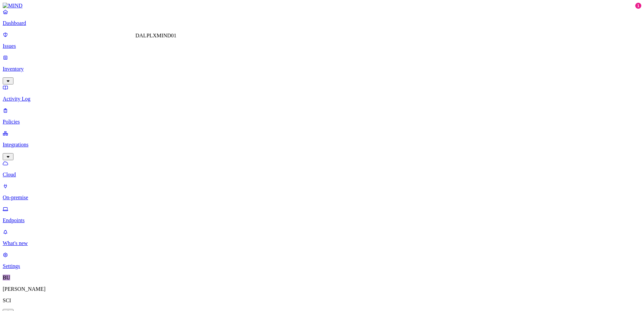 Image resolution: width=644 pixels, height=311 pixels. I want to click on p: On-premise, so click(322, 198).